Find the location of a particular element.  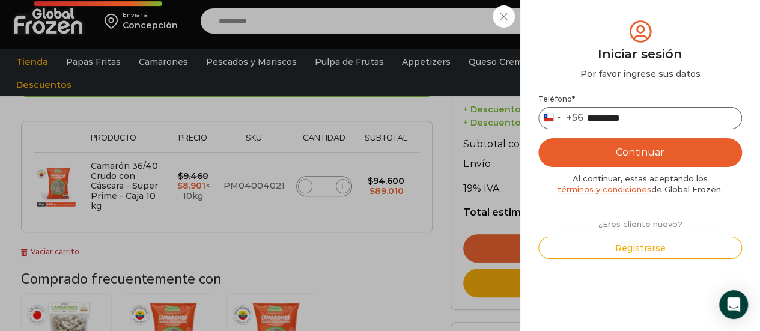

button: Selected country is located at coordinates (561, 118).